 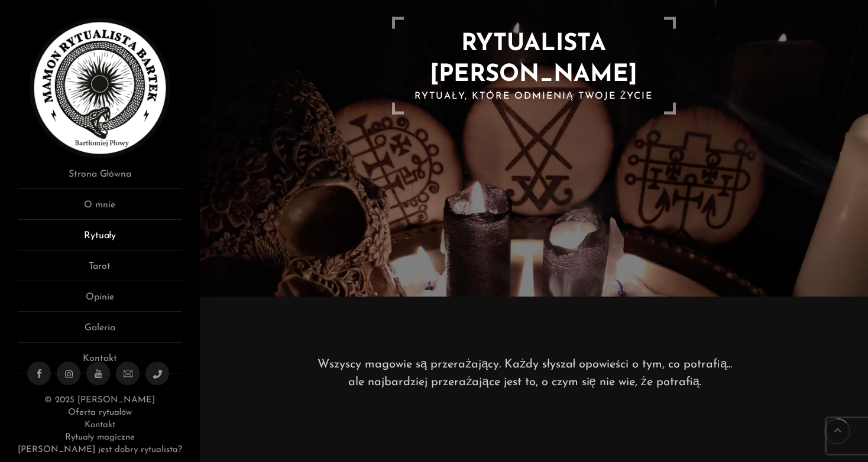 I want to click on a: Rytuały magiczne, so click(x=100, y=437).